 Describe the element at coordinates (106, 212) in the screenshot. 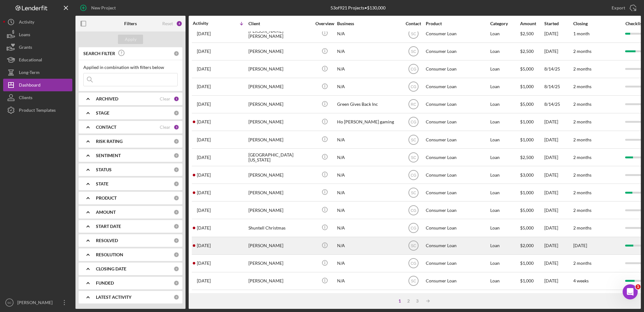

I see `b: AMOUNT` at that location.